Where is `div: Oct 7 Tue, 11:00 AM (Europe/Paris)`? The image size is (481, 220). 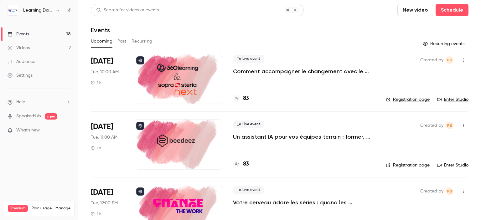
div: Oct 7 Tue, 11:00 AM (Europe/Paris) is located at coordinates (107, 144).